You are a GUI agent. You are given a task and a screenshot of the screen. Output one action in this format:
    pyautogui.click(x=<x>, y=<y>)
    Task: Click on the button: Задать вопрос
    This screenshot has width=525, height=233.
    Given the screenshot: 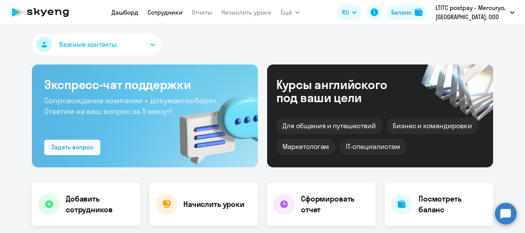 What is the action you would take?
    pyautogui.click(x=72, y=148)
    